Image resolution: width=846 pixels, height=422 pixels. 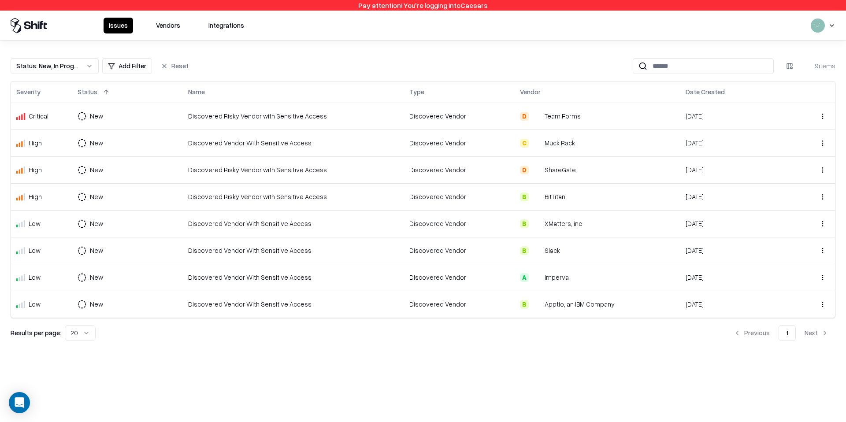 I want to click on div: Severity, so click(x=28, y=92).